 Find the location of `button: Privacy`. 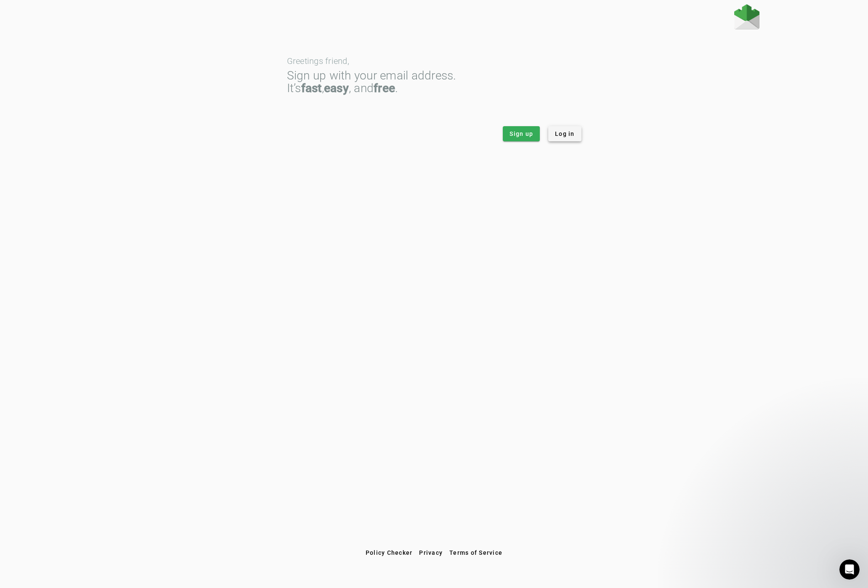

button: Privacy is located at coordinates (431, 553).